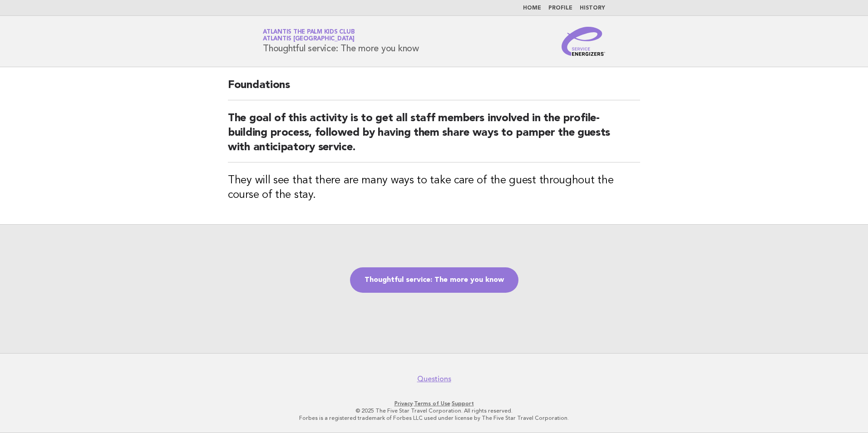 The image size is (868, 433). Describe the element at coordinates (560, 8) in the screenshot. I see `a: Profile` at that location.